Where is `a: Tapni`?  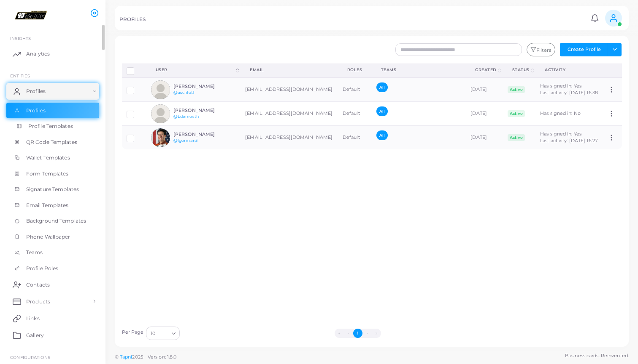 a: Tapni is located at coordinates (126, 357).